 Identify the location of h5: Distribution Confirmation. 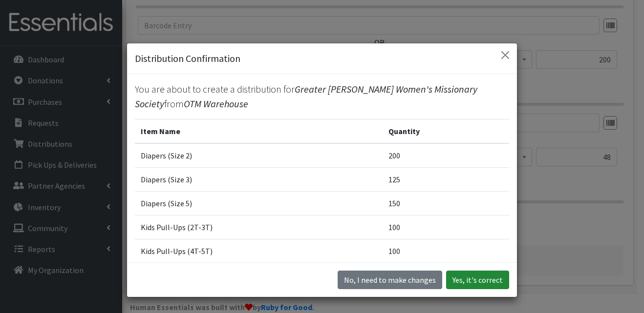
(187, 58).